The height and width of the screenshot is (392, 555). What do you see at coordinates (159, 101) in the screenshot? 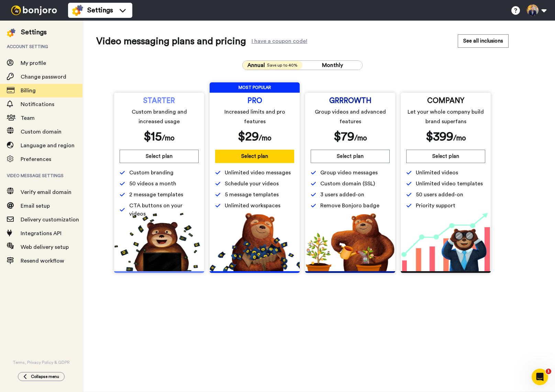
I see `span: STARTER` at bounding box center [159, 101].